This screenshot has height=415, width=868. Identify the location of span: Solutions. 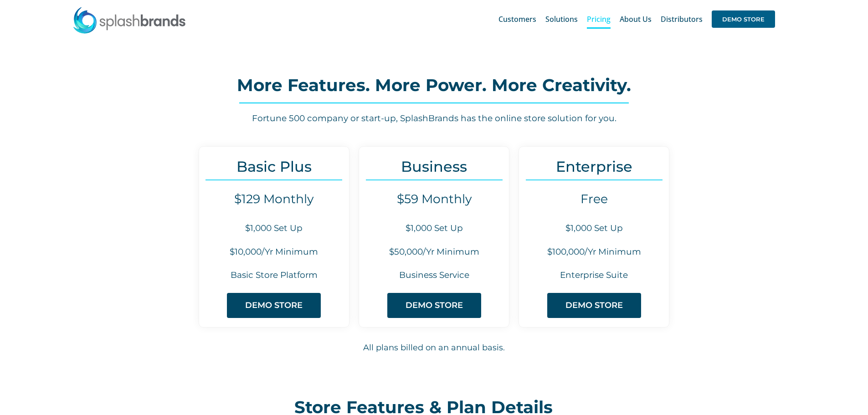
(561, 19).